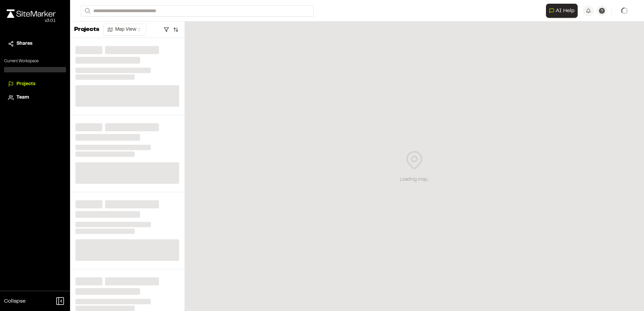  What do you see at coordinates (565, 11) in the screenshot?
I see `span: AI Help` at bounding box center [565, 11].